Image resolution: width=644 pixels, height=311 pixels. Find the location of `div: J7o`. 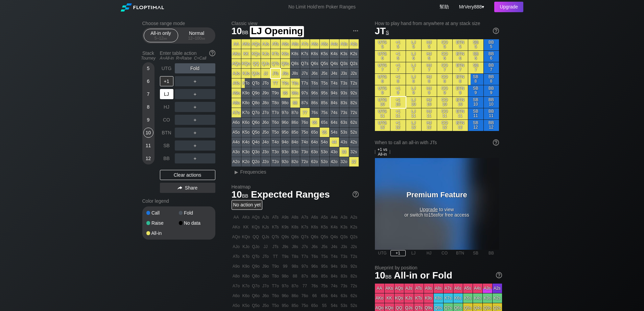

div: J7o is located at coordinates (266, 113).